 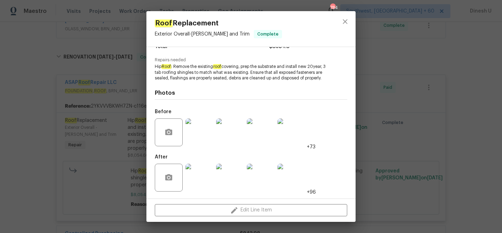 I want to click on span: Complete, so click(x=268, y=34).